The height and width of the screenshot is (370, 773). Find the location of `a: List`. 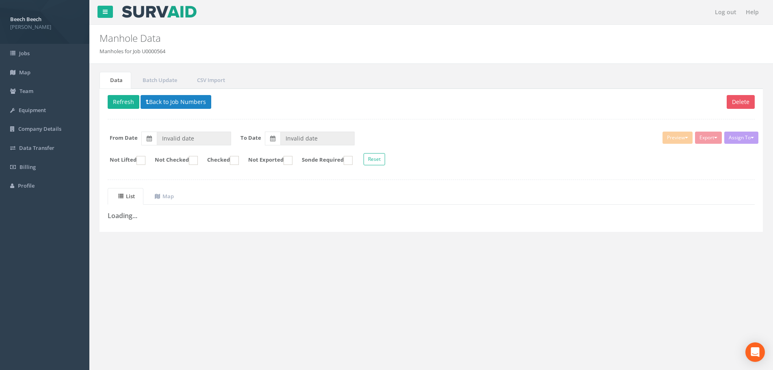

a: List is located at coordinates (126, 196).